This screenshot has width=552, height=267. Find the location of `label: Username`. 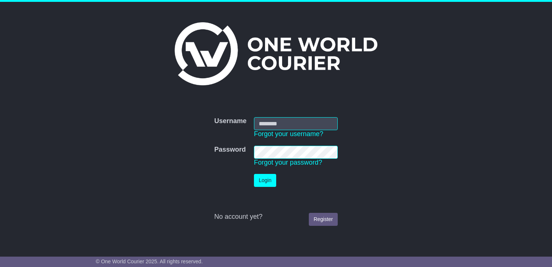

label: Username is located at coordinates (230, 121).